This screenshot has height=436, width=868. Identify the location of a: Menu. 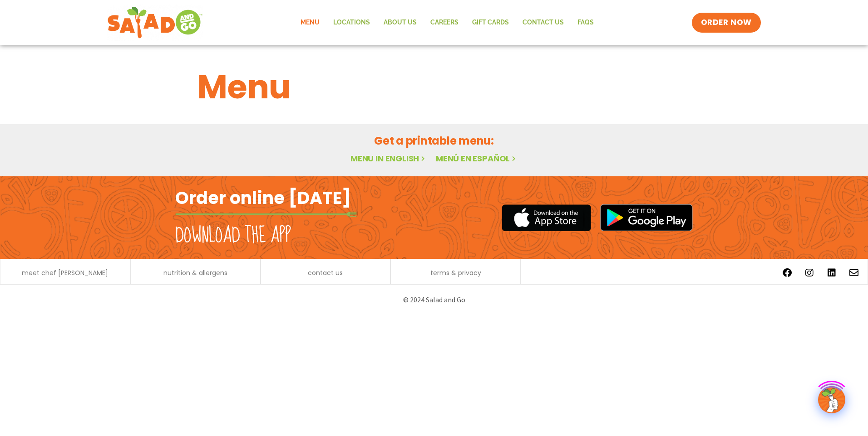
(310, 23).